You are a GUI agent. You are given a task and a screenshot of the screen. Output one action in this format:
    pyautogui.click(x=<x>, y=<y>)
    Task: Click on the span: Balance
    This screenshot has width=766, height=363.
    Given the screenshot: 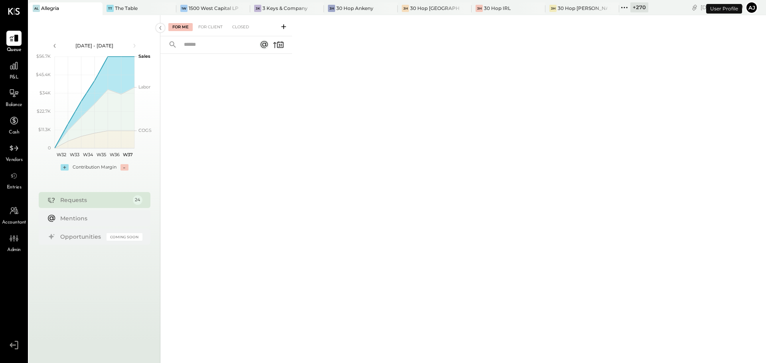 What is the action you would take?
    pyautogui.click(x=14, y=105)
    